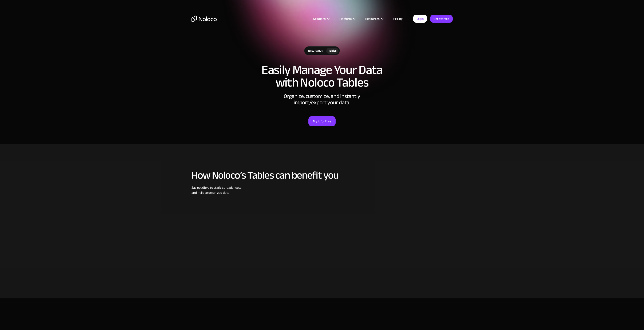 The height and width of the screenshot is (330, 644). Describe the element at coordinates (204, 19) in the screenshot. I see `a: home` at that location.